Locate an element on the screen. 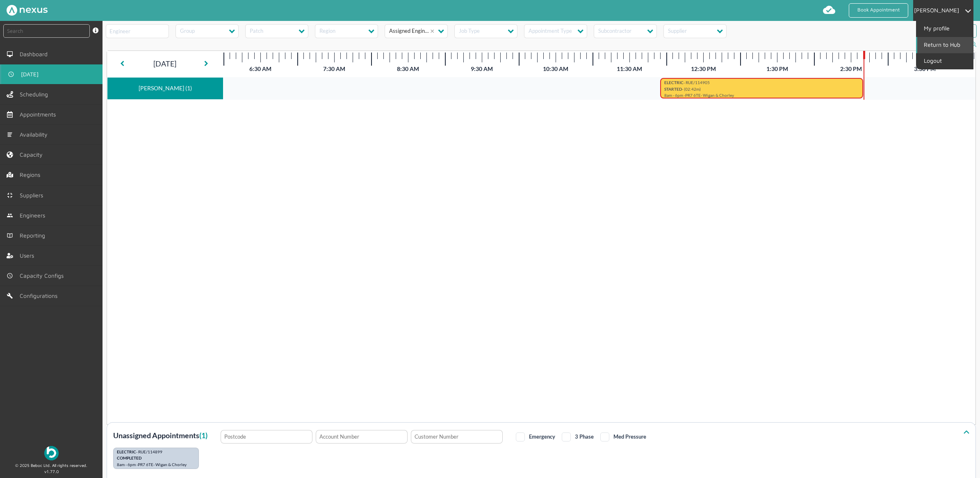 The image size is (980, 478). input: Search by: Ref, PostCode, MPAN, MPRN, Account, Customer is located at coordinates (47, 31).